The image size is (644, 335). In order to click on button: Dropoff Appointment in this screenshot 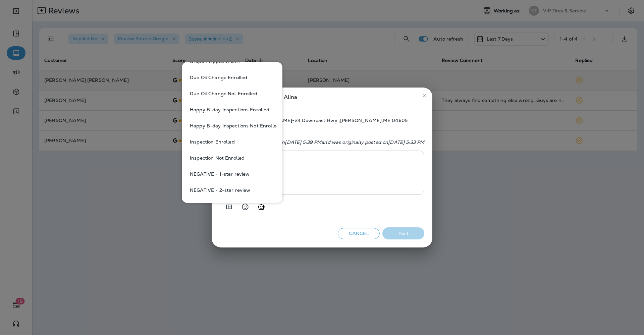, I will do `click(232, 61)`.